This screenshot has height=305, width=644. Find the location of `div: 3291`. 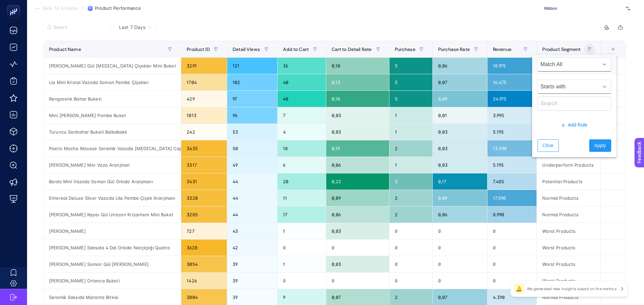

div: 3291 is located at coordinates (204, 66).